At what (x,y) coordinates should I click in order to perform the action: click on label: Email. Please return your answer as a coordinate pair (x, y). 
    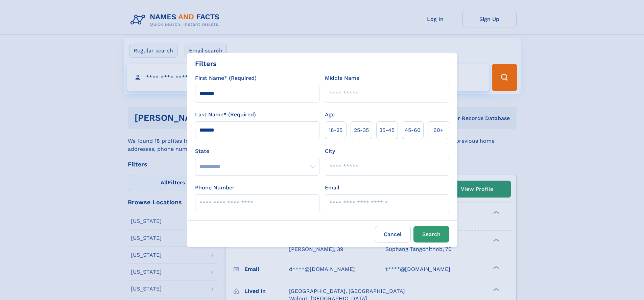
    Looking at the image, I should click on (332, 188).